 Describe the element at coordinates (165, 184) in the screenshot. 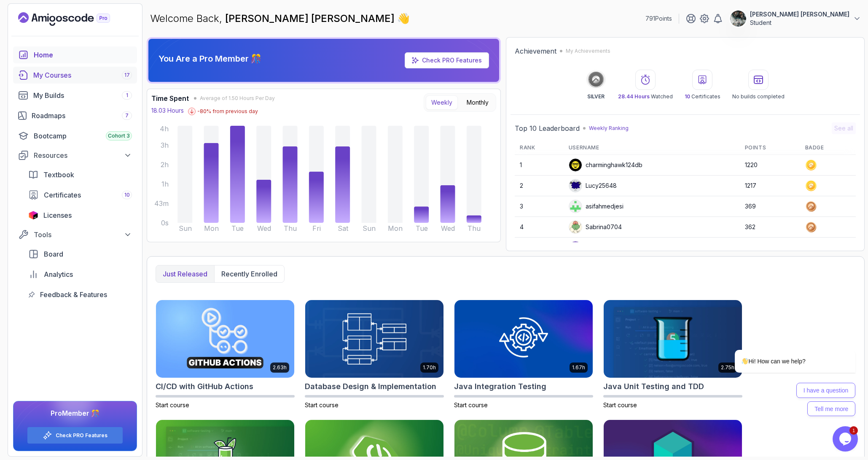

I see `tspan: 1h` at that location.